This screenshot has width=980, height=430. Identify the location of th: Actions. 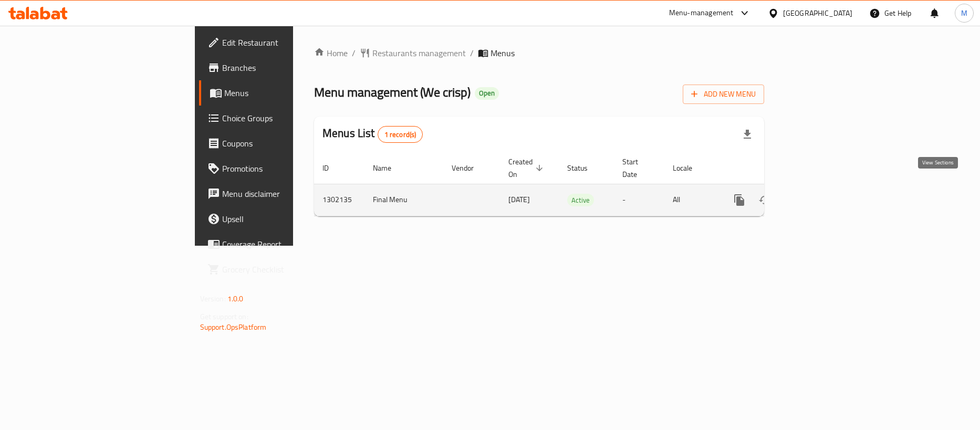
(777, 168).